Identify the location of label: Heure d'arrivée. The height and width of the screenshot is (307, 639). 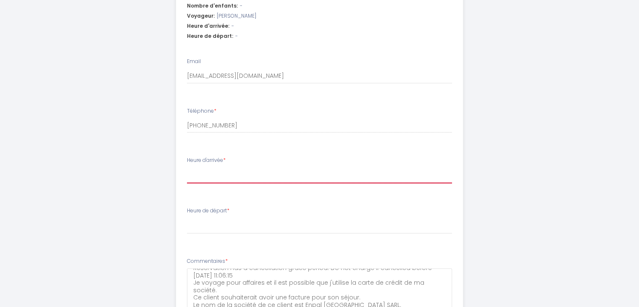
(206, 160).